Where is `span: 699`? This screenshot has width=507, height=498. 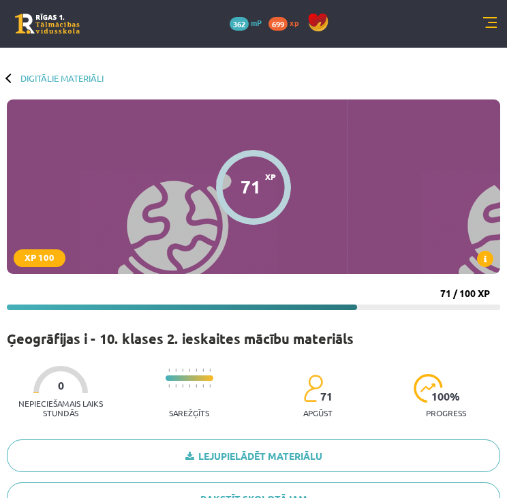 span: 699 is located at coordinates (278, 24).